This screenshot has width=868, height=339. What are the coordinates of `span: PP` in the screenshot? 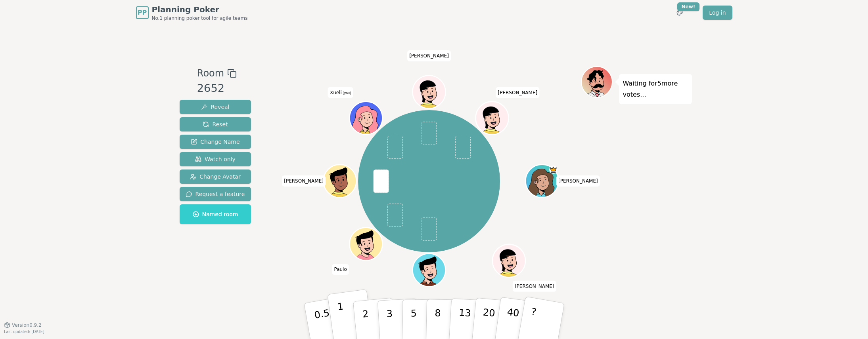 It's located at (142, 13).